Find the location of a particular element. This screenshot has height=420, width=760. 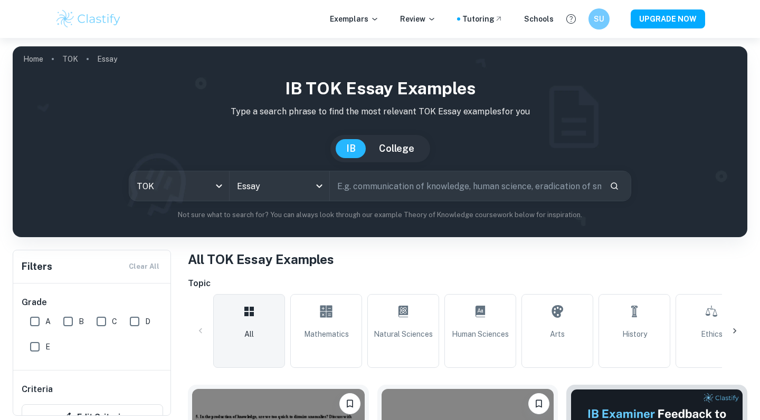

a: Tutoring is located at coordinates (482, 19).